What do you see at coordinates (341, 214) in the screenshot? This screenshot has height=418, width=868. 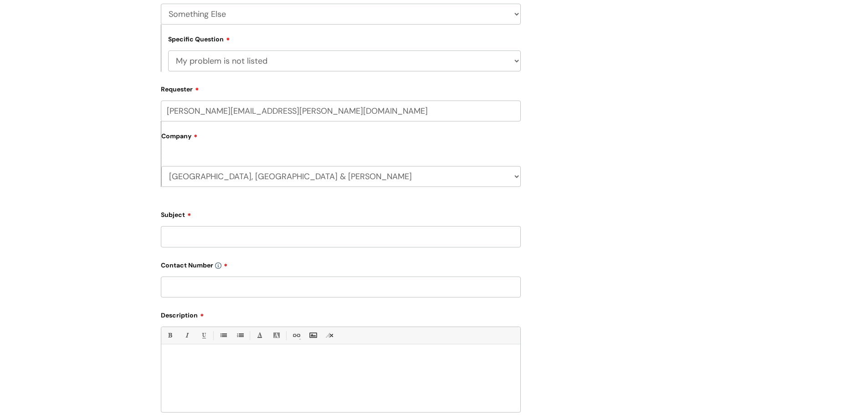 I see `label: Subject` at bounding box center [341, 214].